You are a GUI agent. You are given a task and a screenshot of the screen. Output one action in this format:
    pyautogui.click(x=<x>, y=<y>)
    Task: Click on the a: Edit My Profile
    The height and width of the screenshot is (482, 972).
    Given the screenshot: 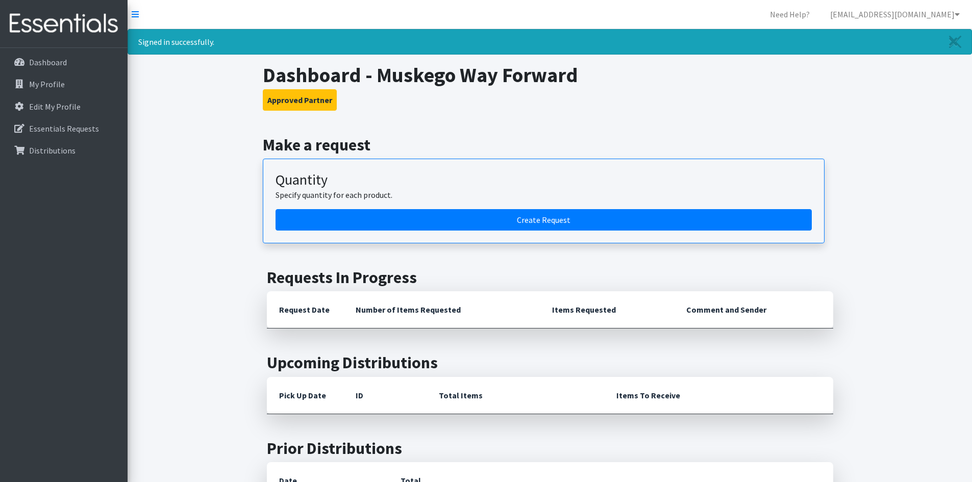 What is the action you would take?
    pyautogui.click(x=64, y=107)
    